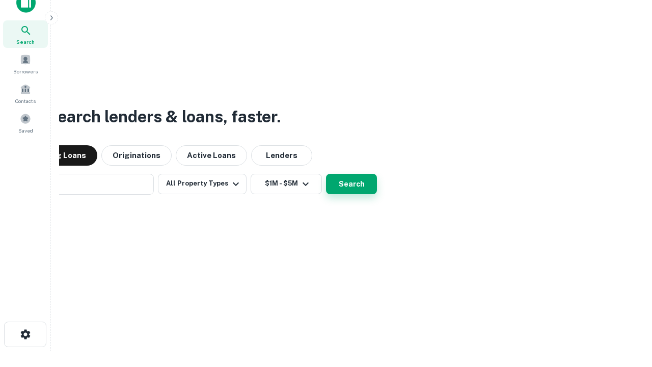 The height and width of the screenshot is (367, 652). Describe the element at coordinates (25, 64) in the screenshot. I see `a: Borrowers` at that location.